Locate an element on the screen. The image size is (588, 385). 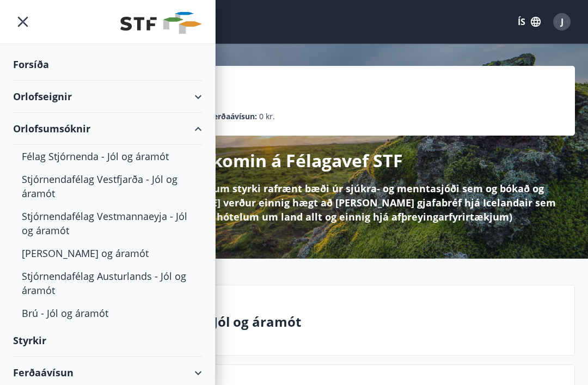
span: 0 kr. is located at coordinates (267, 117).